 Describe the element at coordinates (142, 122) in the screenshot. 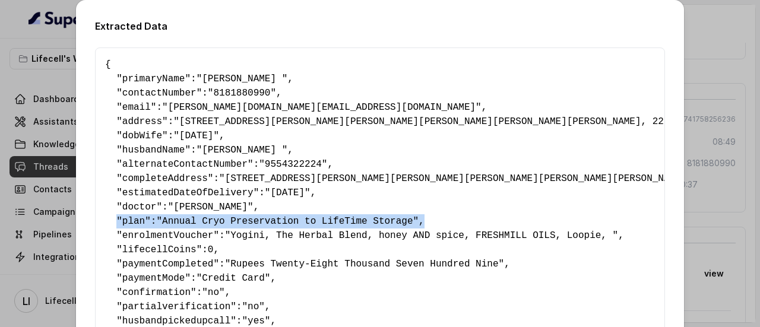

I see `span: address` at that location.